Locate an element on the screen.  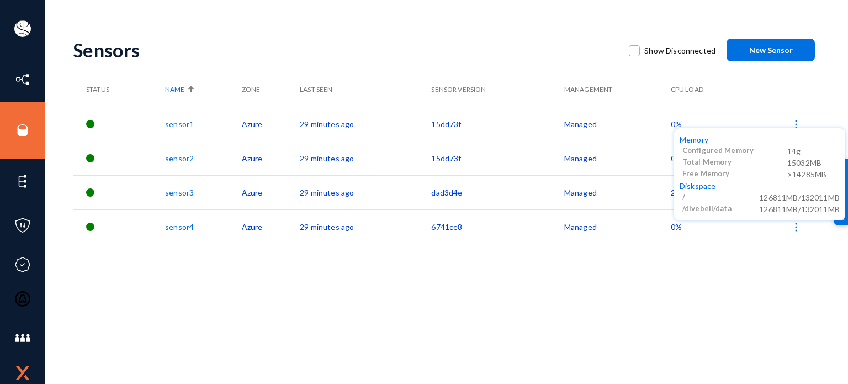
div: >14285MB is located at coordinates (813, 174).